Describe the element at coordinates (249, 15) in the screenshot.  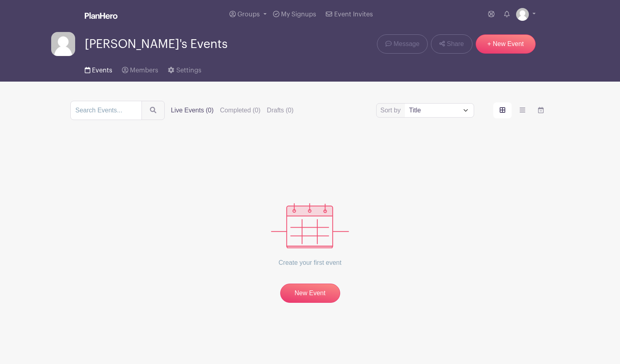
I see `span: Groups` at that location.